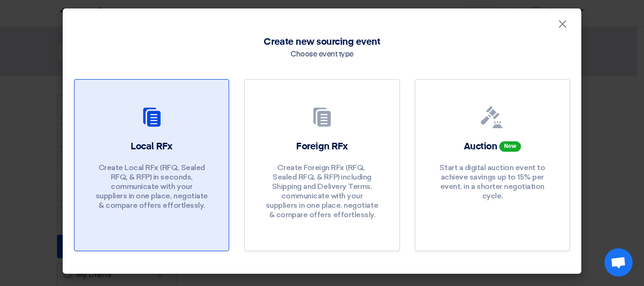  I want to click on div: Open chat, so click(618, 262).